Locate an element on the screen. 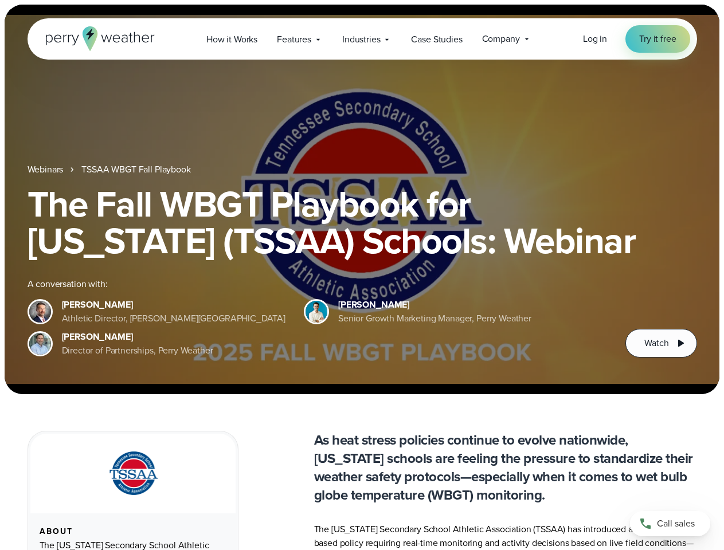  span: Watch is located at coordinates (657, 343).